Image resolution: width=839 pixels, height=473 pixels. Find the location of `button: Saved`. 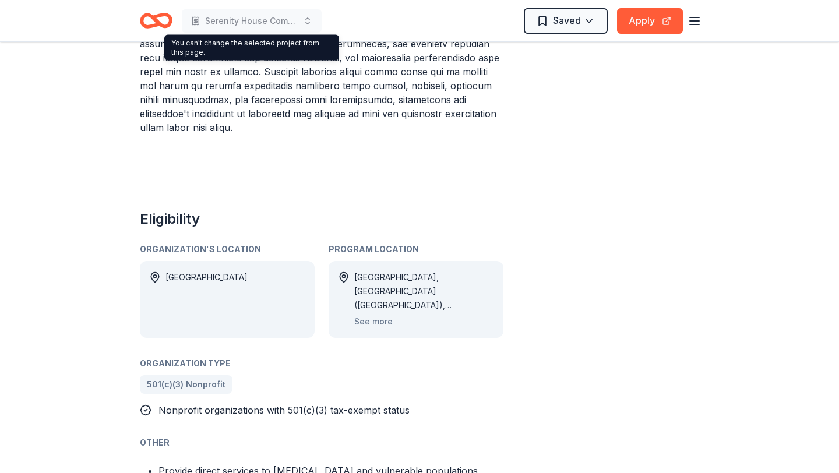

button: Saved is located at coordinates (566, 21).